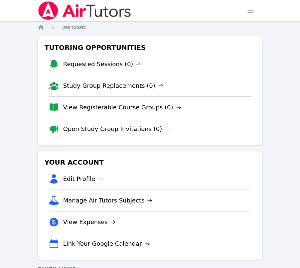 The image size is (300, 268). Describe the element at coordinates (89, 222) in the screenshot. I see `a: View Expenses` at that location.